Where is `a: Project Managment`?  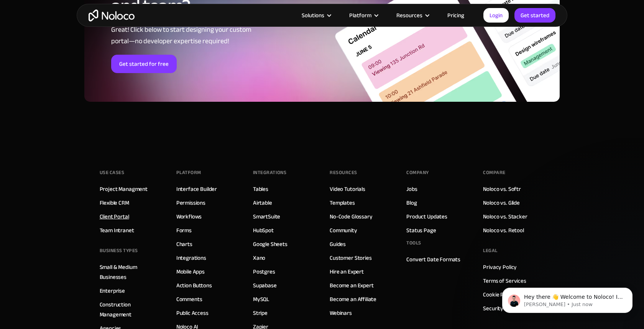 a: Project Managment is located at coordinates (124, 189).